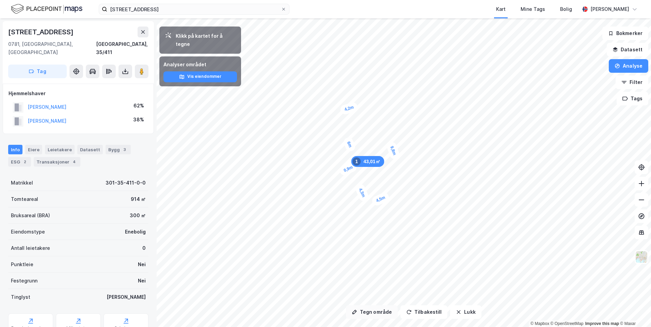  I want to click on button: Datasett, so click(627, 50).